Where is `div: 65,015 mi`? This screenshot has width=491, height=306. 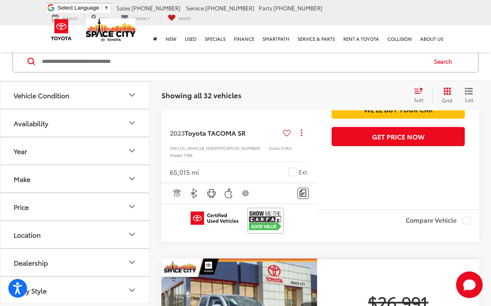
div: 65,015 mi is located at coordinates (184, 172).